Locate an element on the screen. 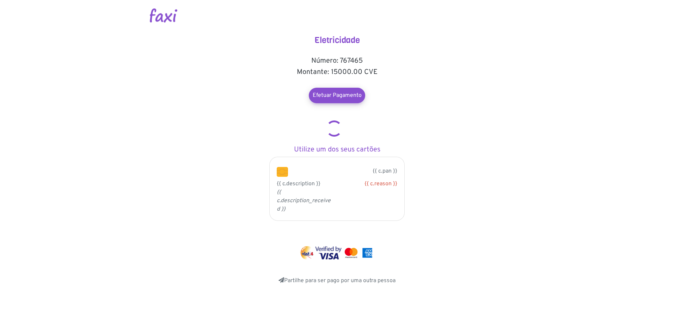 The height and width of the screenshot is (336, 674). img: chip.png is located at coordinates (282, 172).